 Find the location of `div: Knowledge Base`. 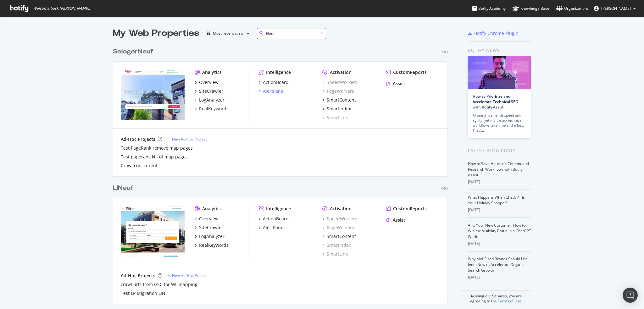

div: Knowledge Base is located at coordinates (531, 8).